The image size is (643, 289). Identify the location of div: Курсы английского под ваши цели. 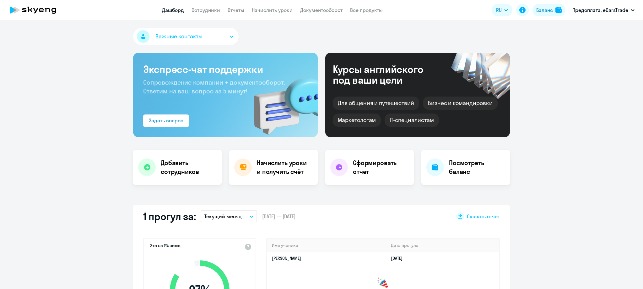
(386, 74).